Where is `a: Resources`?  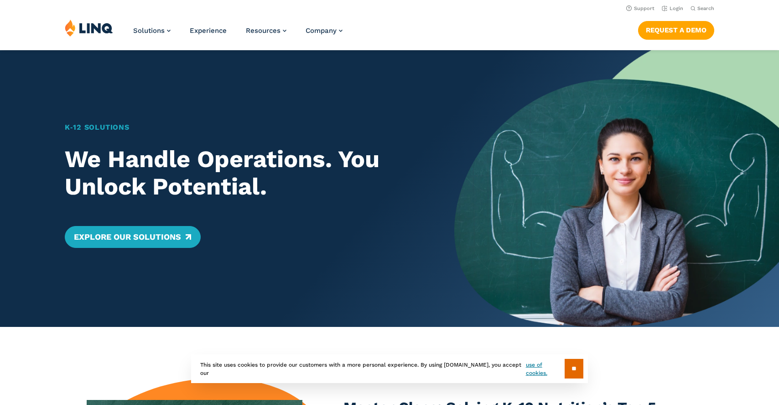 a: Resources is located at coordinates (266, 31).